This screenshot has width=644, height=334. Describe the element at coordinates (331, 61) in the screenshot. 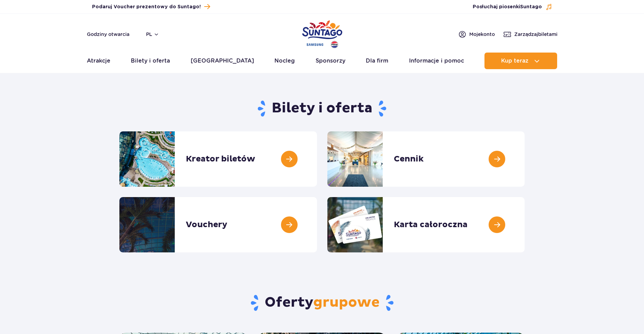

I see `a: Sponsorzy` at that location.